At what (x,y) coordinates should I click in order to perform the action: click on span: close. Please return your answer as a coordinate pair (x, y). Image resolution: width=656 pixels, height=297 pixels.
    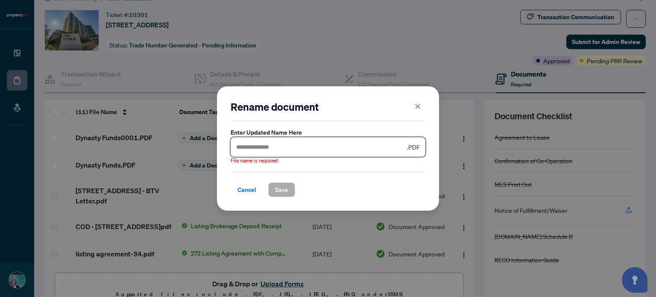
    Looking at the image, I should click on (418, 106).